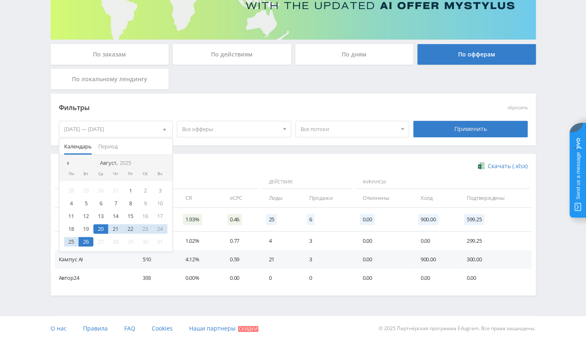 The height and width of the screenshot is (340, 586). Describe the element at coordinates (241, 240) in the screenshot. I see `td: 0.77` at that location.